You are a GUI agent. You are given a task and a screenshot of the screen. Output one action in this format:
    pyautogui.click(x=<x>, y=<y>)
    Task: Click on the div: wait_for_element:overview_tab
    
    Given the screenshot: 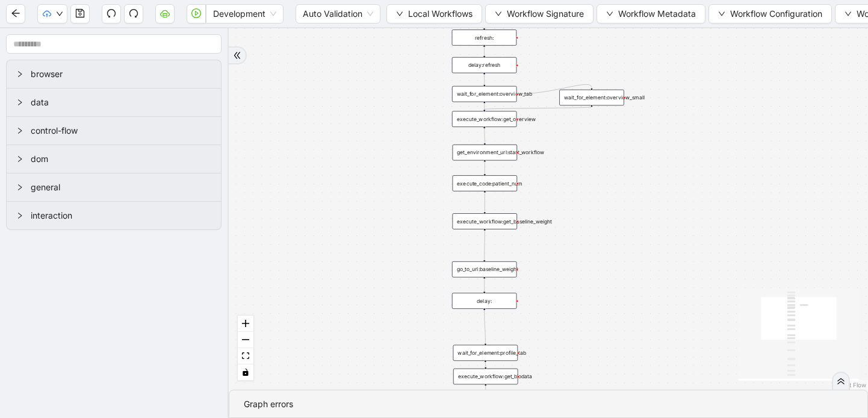 What is the action you would take?
    pyautogui.click(x=485, y=94)
    